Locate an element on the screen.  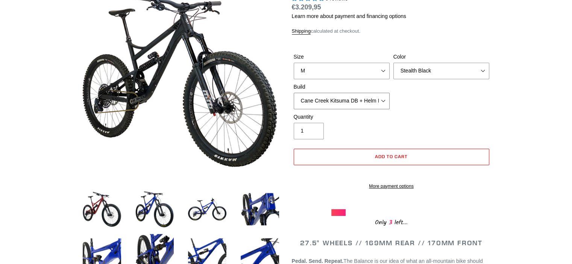
button: Add to cart is located at coordinates (392, 157).